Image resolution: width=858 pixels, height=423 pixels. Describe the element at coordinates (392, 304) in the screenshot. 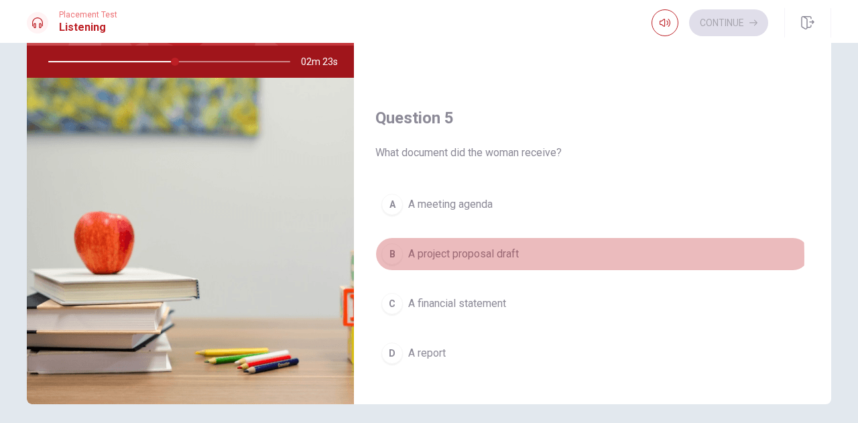

I see `div: C` at that location.